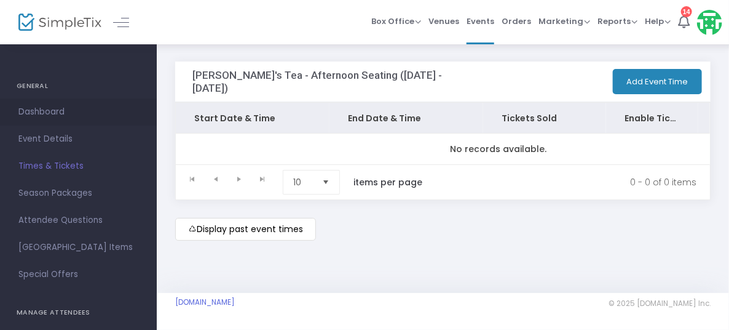  I want to click on kendo-pager-info: 0 - 0 of 0 items, so click(572, 182).